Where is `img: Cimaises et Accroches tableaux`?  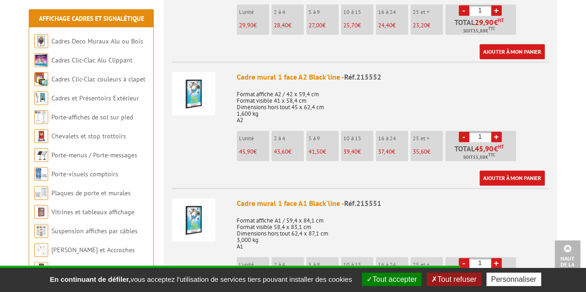
img: Cimaises et Accroches tableaux is located at coordinates (41, 250).